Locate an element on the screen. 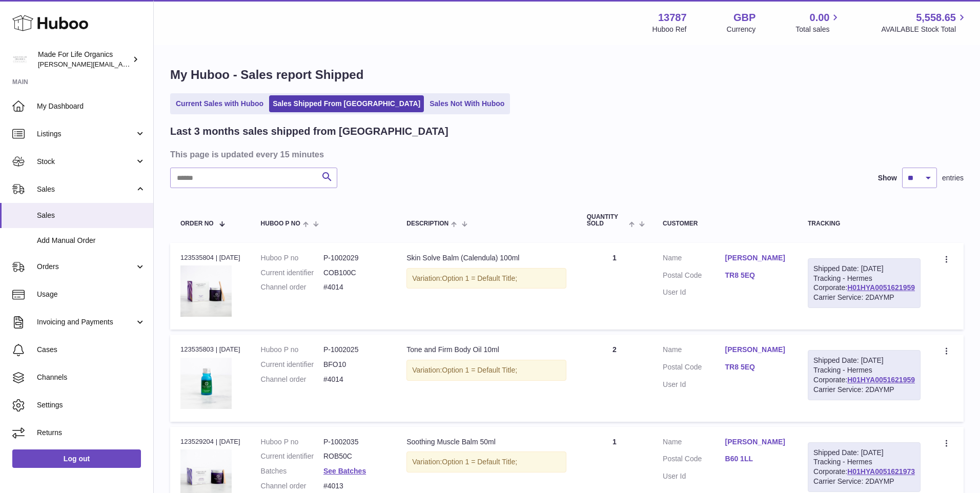 The image size is (980, 493). dd: ROB50C is located at coordinates (355, 456).